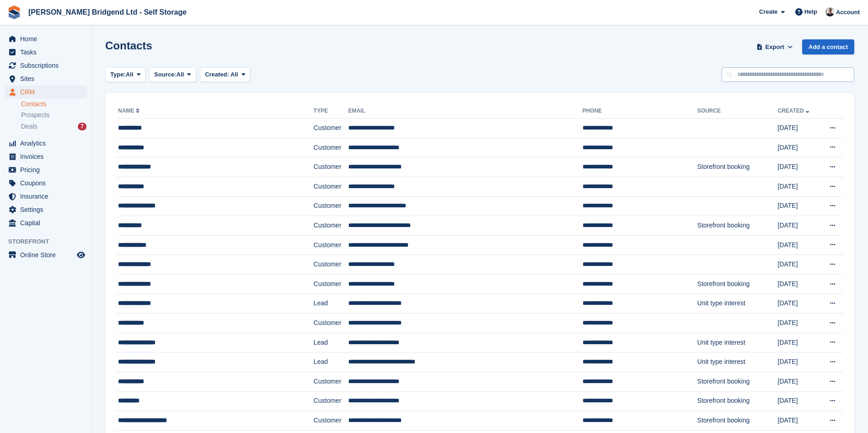 This screenshot has height=433, width=868. I want to click on span: Export, so click(775, 47).